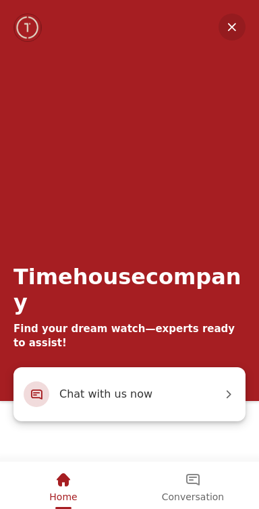 The height and width of the screenshot is (509, 259). Describe the element at coordinates (63, 497) in the screenshot. I see `span: Home` at that location.